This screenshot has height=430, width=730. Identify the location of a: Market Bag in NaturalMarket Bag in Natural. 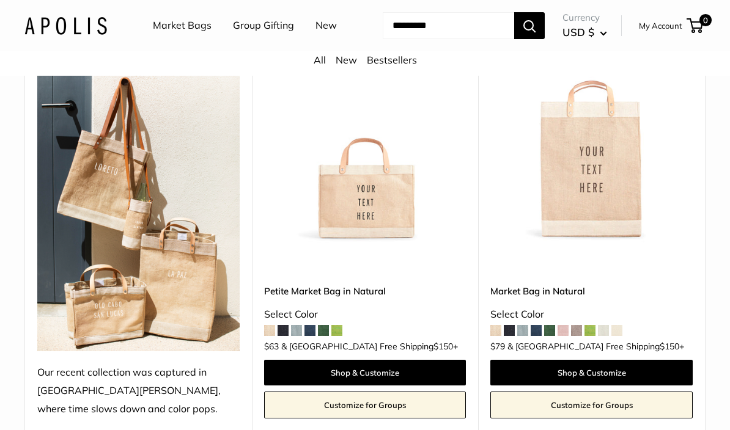
(591, 141).